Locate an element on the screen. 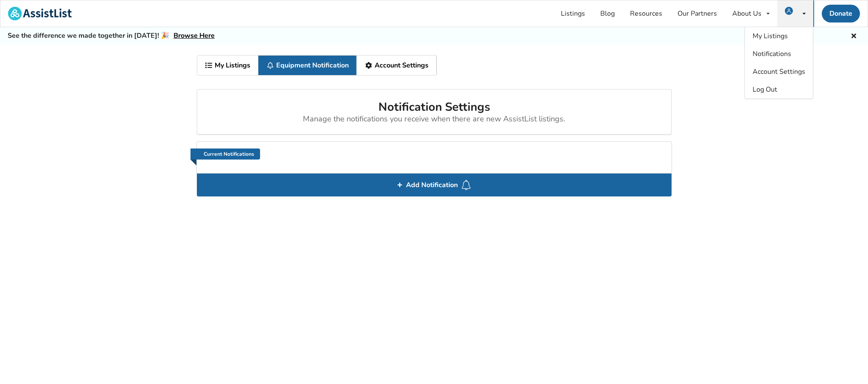 The image size is (868, 384). span: Account Settings is located at coordinates (779, 72).